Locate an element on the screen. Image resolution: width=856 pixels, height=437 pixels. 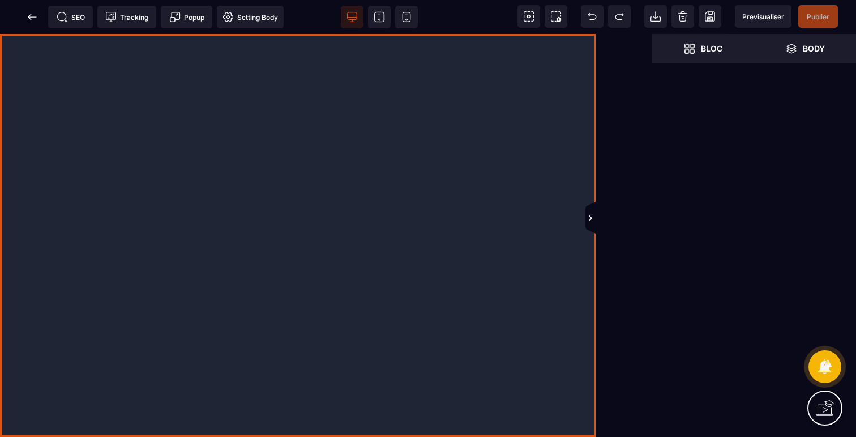
strong: Body is located at coordinates (814, 48).